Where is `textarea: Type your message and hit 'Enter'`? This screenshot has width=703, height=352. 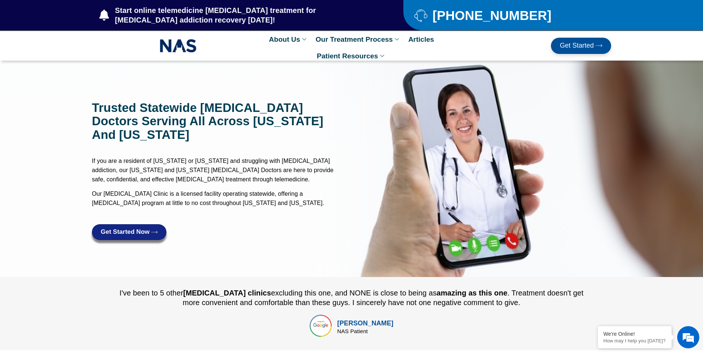 textarea: Type your message and hit 'Enter' is located at coordinates (72, 215).